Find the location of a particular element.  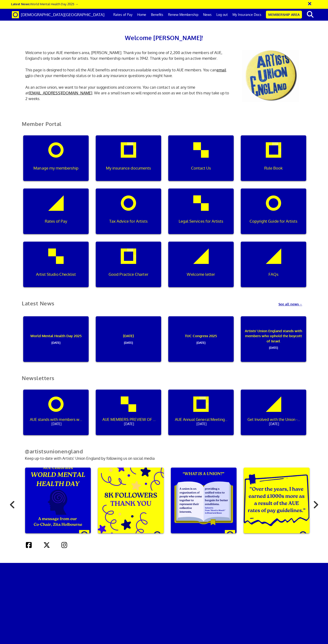

a: Good Practice Charter is located at coordinates (128, 268).